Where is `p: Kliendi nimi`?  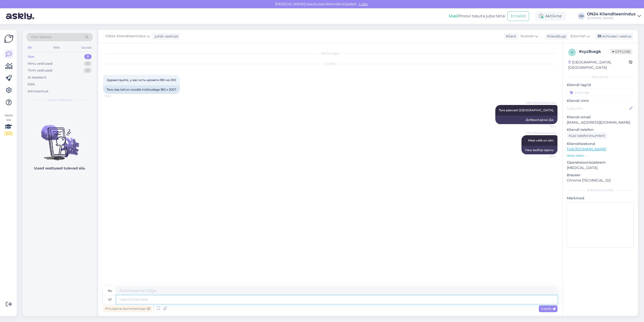
p: Kliendi nimi is located at coordinates (600, 101).